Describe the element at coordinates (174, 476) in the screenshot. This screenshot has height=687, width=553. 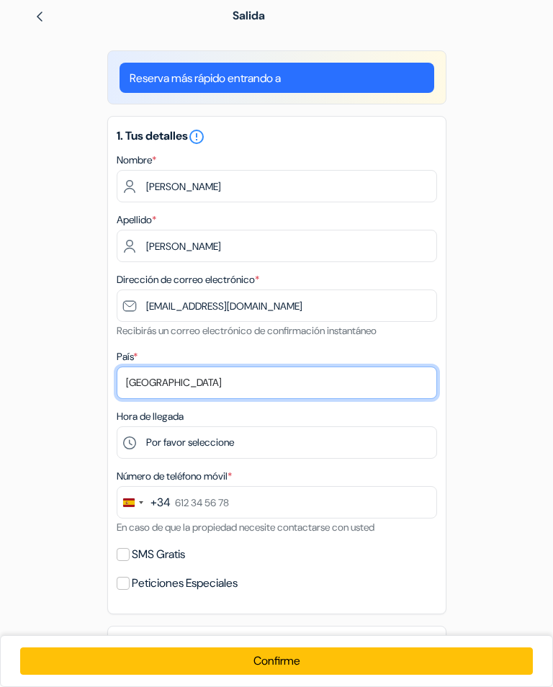
I see `label: Número de teléfono móvil` at that location.